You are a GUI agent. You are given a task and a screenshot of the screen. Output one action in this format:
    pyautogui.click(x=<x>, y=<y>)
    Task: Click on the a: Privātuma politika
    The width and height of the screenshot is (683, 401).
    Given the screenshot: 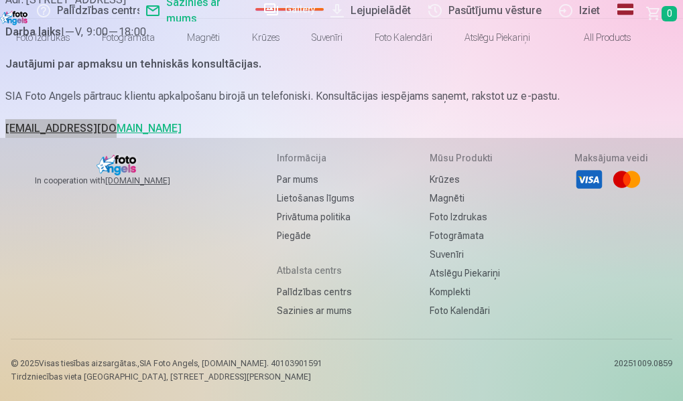 What is the action you would take?
    pyautogui.click(x=316, y=217)
    